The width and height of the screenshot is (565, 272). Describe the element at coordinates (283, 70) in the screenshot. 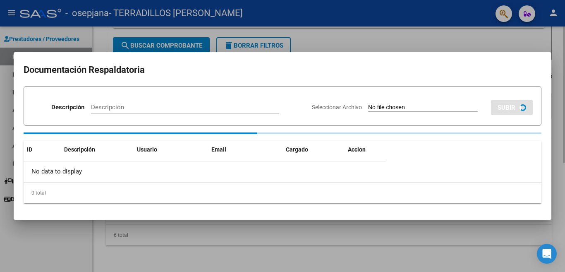

I see `h2: Documentación Respaldatoria` at that location.